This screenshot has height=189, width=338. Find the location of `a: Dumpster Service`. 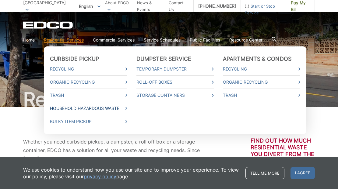

a: Dumpster Service is located at coordinates (164, 59).